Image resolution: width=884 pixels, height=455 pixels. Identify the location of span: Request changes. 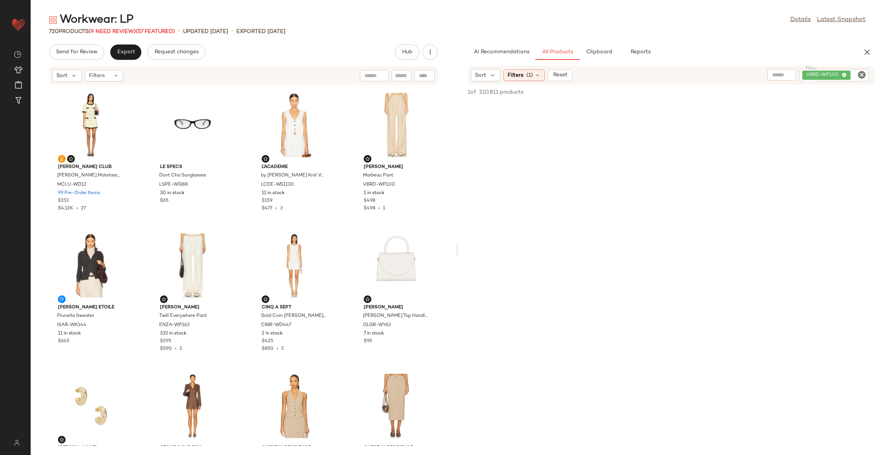
(177, 52).